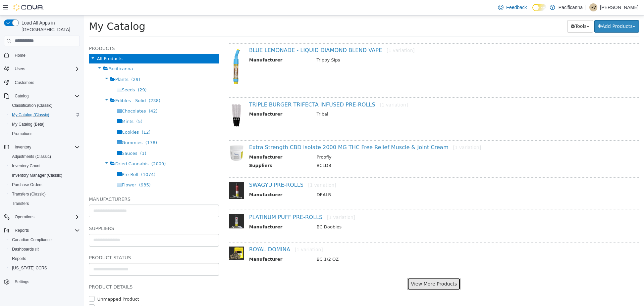 Image resolution: width=644 pixels, height=306 pixels. What do you see at coordinates (46, 82) in the screenshot?
I see `span: Customers` at bounding box center [46, 82].